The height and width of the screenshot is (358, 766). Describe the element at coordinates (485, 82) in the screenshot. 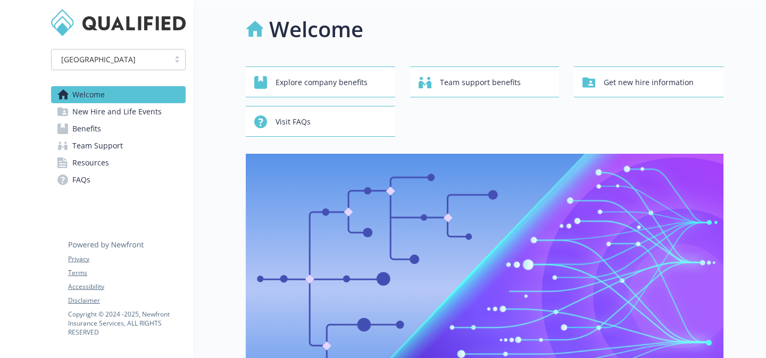

I see `button: Team support benefits` at that location.